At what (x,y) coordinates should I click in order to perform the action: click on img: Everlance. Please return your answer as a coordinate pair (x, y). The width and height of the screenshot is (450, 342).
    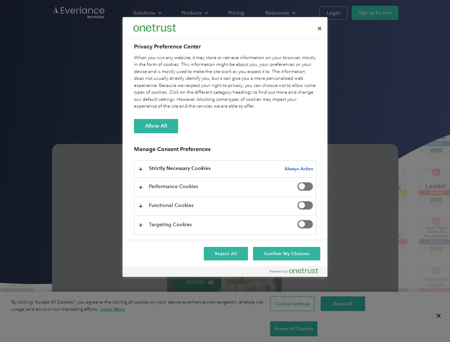
    Looking at the image, I should click on (155, 27).